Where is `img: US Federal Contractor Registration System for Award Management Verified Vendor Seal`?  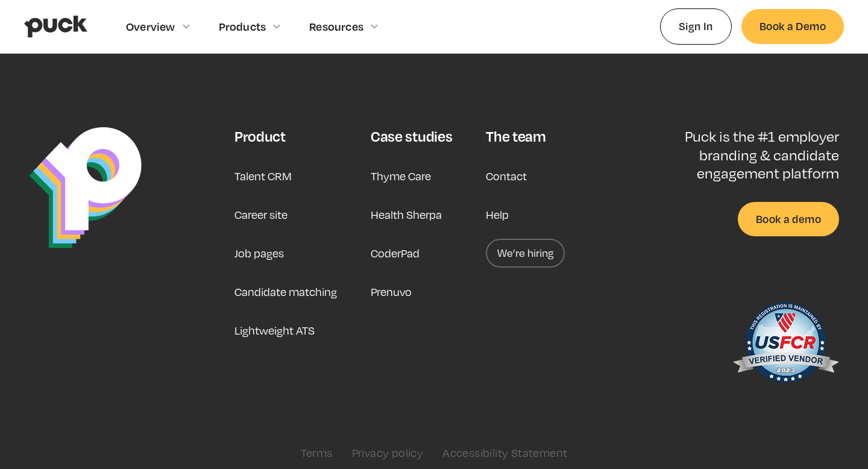 img: US Federal Contractor Registration System for Award Management Verified Vendor Seal is located at coordinates (785, 345).